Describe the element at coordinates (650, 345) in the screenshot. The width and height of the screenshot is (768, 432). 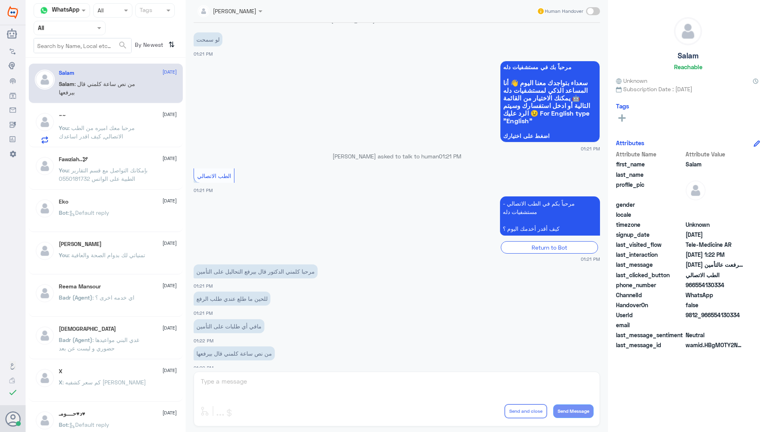
I see `span: last_message_id` at that location.